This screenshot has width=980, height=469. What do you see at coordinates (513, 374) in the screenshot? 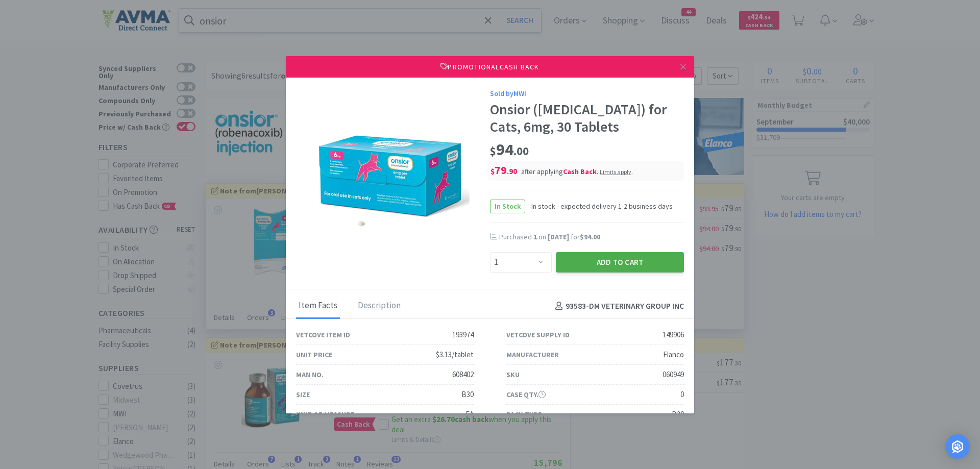
I see `div: SKU` at bounding box center [513, 374].